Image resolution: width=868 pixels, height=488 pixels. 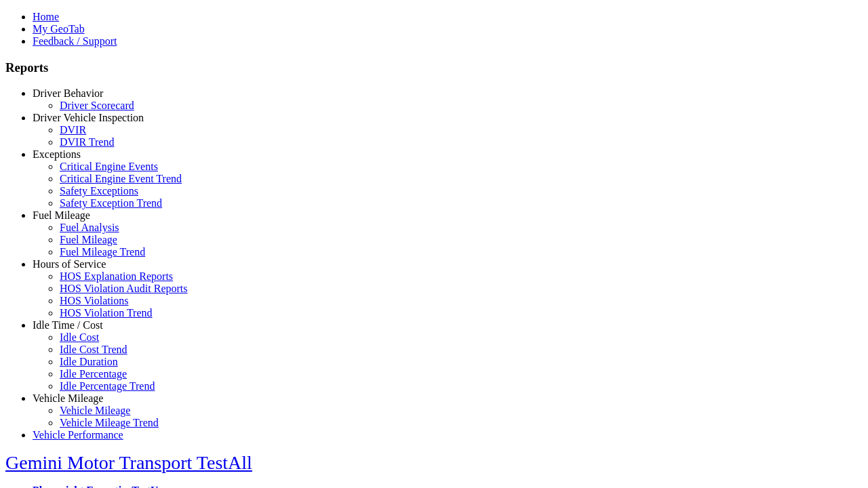 What do you see at coordinates (129, 462) in the screenshot?
I see `a: Gemini Motor Transport TestAll` at bounding box center [129, 462].